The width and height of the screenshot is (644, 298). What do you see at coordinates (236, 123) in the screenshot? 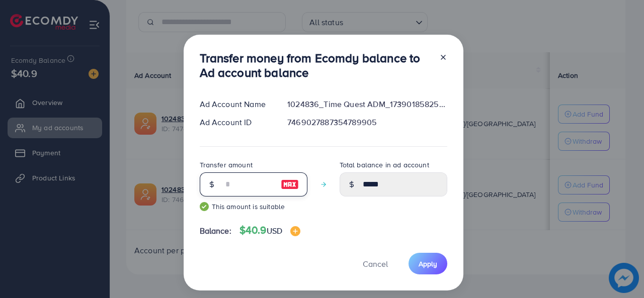
I see `div: Ad Account ID` at bounding box center [236, 123].